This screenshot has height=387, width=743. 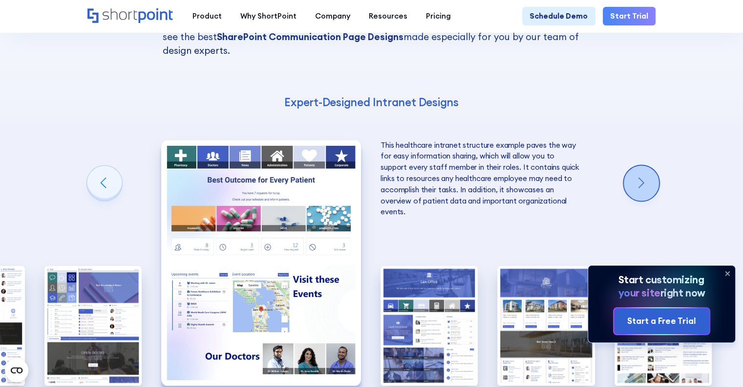 What do you see at coordinates (207, 16) in the screenshot?
I see `a: Product` at bounding box center [207, 16].